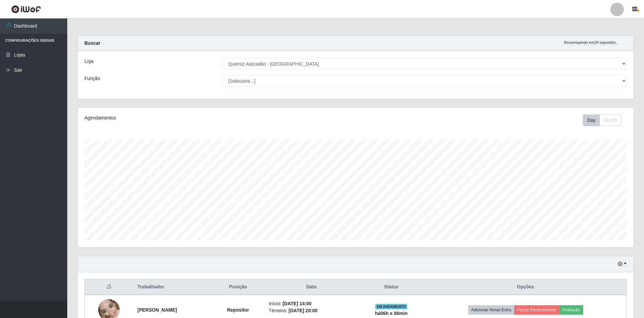 The height and width of the screenshot is (318, 644). I want to click on th: Trabalhador, so click(173, 287).